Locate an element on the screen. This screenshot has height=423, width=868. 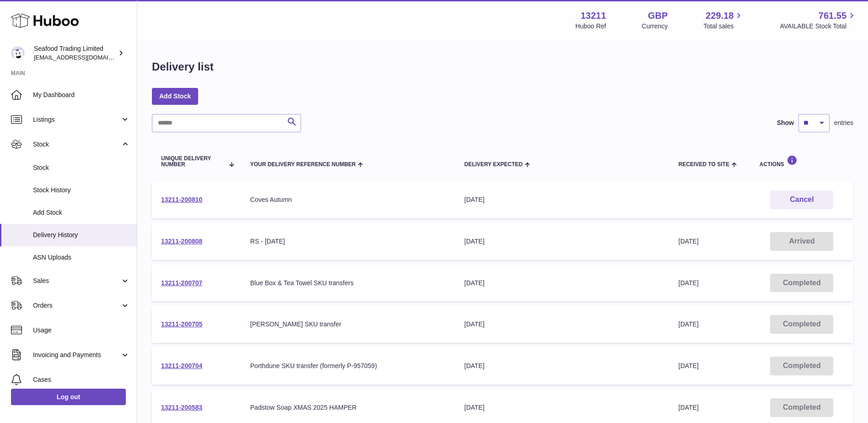
span: 761.55 is located at coordinates (832, 16).